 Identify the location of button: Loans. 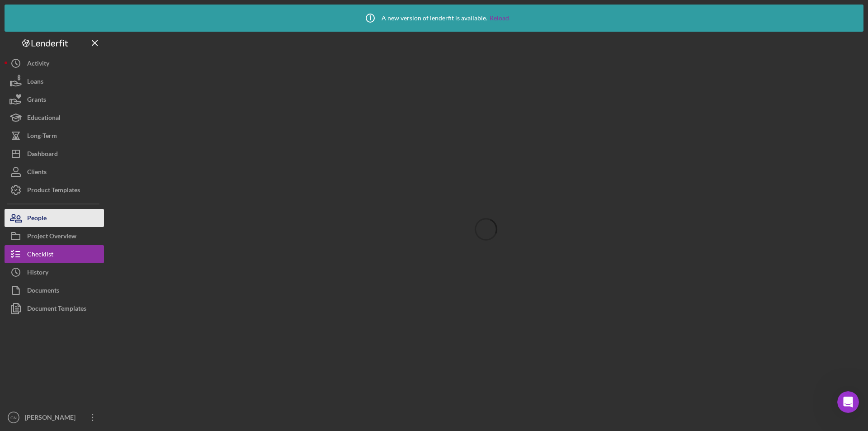
(54, 81).